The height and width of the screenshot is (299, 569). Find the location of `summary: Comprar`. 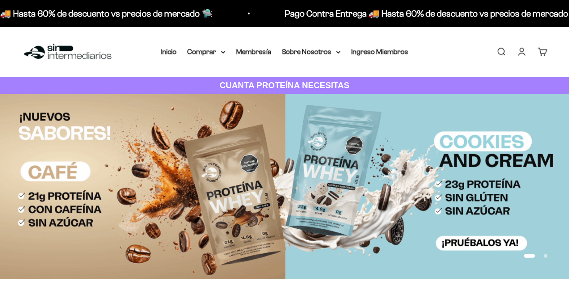

summary: Comprar is located at coordinates (206, 52).